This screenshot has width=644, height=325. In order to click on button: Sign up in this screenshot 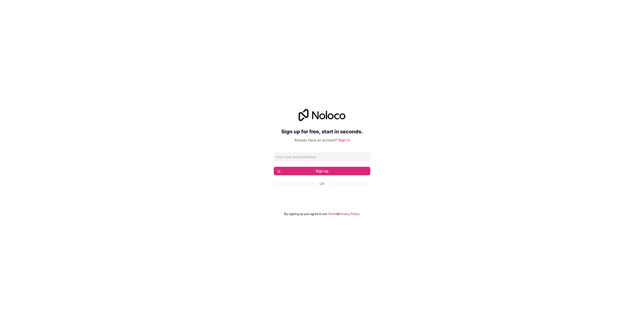, I will do `click(322, 171)`.